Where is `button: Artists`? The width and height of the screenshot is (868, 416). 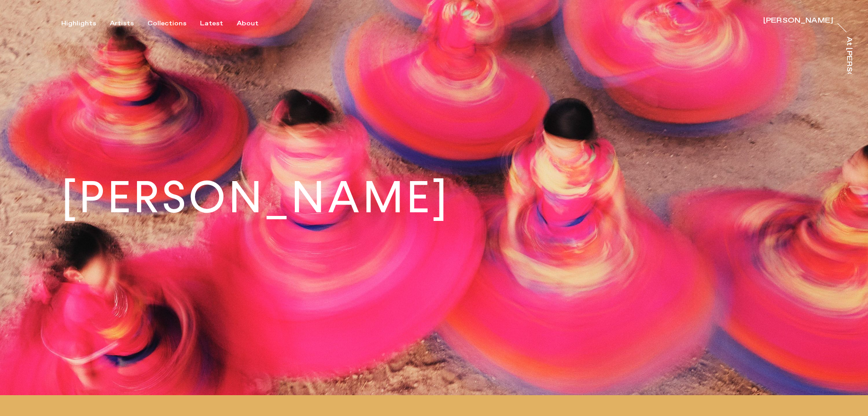 button: Artists is located at coordinates (128, 23).